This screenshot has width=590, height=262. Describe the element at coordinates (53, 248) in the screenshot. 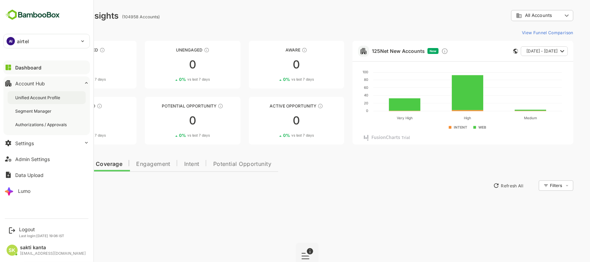

I see `div: sakti kanta` at that location.